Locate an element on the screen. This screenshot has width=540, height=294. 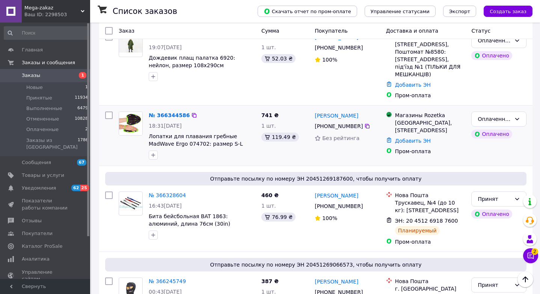
span: ЭН: 20 4512 6918 7600 is located at coordinates (427, 221).